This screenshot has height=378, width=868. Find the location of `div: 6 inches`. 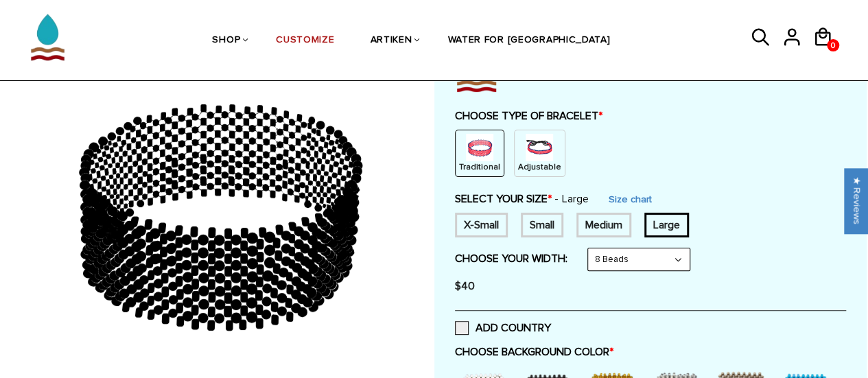

div: 6 inches is located at coordinates (480, 225).